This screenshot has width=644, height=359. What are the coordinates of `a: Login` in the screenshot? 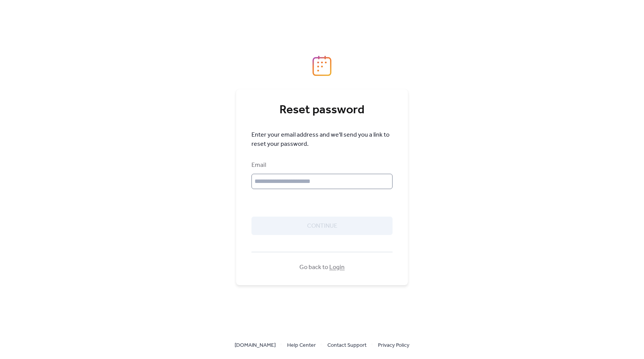 It's located at (337, 268).